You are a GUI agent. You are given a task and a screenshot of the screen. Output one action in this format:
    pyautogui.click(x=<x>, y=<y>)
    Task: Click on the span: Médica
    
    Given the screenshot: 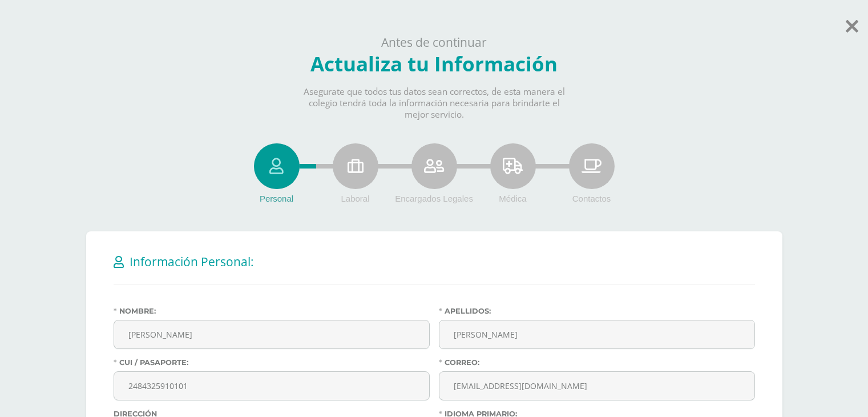 What is the action you would take?
    pyautogui.click(x=513, y=198)
    